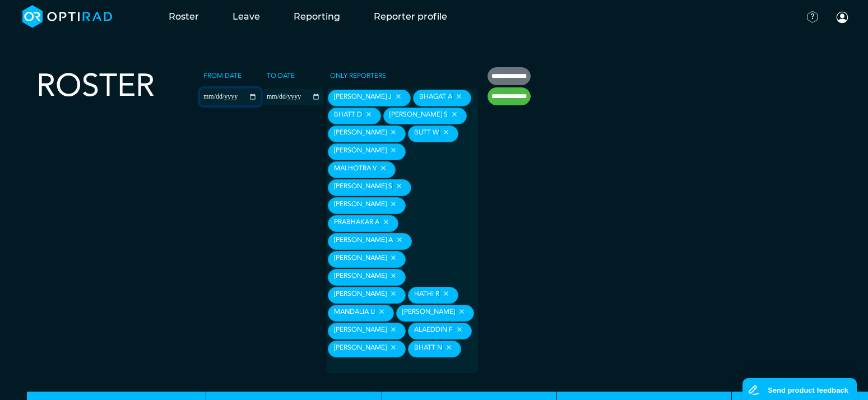  Describe the element at coordinates (393, 204) in the screenshot. I see `button: Remove item: 'cc505f2b-0779-45fc-8f39-894c7e1604ae'` at that location.